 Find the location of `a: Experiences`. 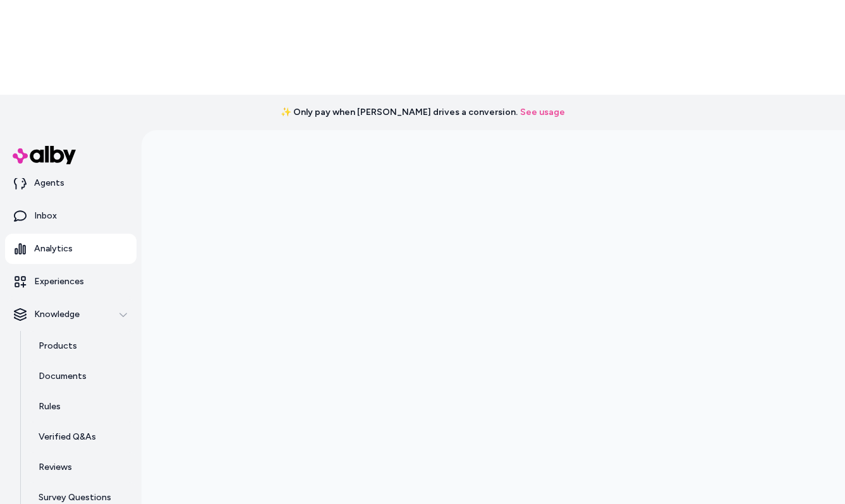

a: Experiences is located at coordinates (71, 282).